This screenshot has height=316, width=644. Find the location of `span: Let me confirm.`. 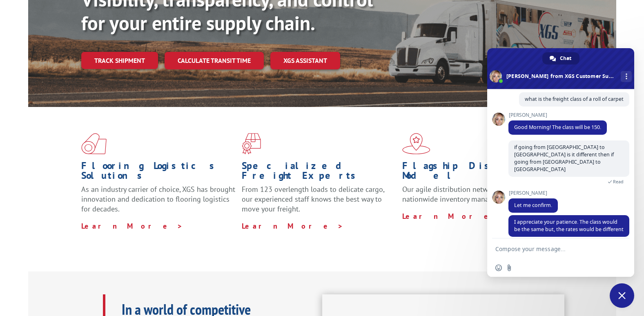

span: Let me confirm. is located at coordinates (533, 205).